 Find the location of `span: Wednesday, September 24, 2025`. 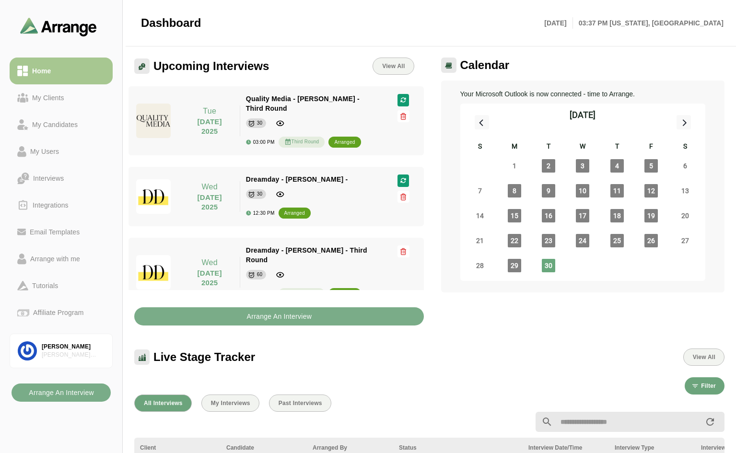

span: Wednesday, September 24, 2025 is located at coordinates (582, 241).